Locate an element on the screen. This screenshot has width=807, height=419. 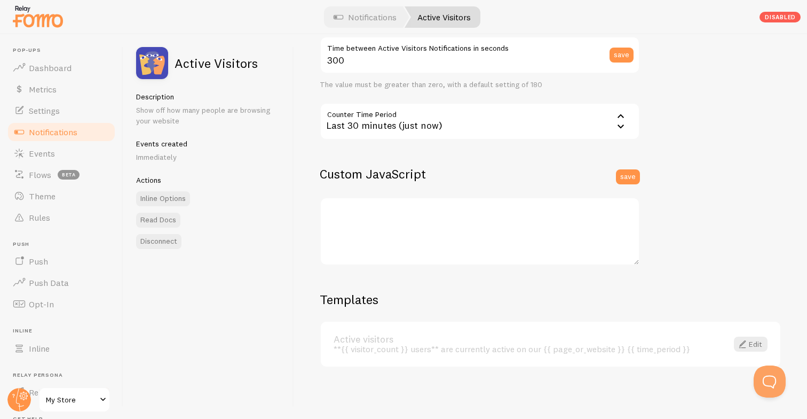
a: Rules is located at coordinates (61, 217).